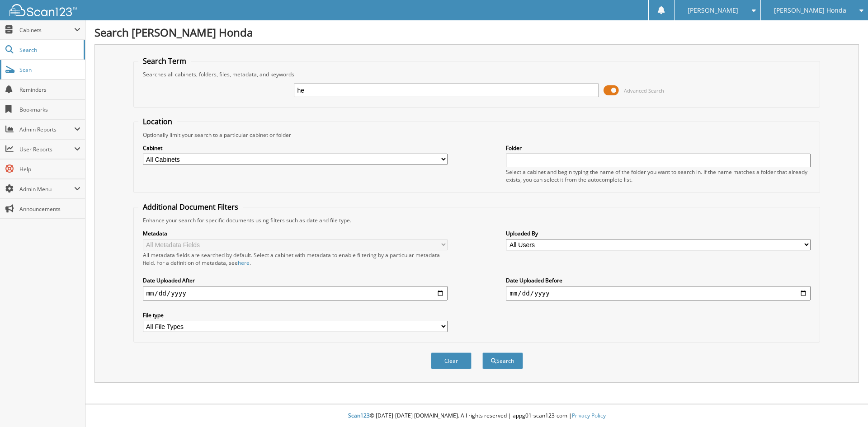  I want to click on div: All metadata fields are searched by default. Select a cabinet with metadata to enable filtering b..., so click(295, 259).